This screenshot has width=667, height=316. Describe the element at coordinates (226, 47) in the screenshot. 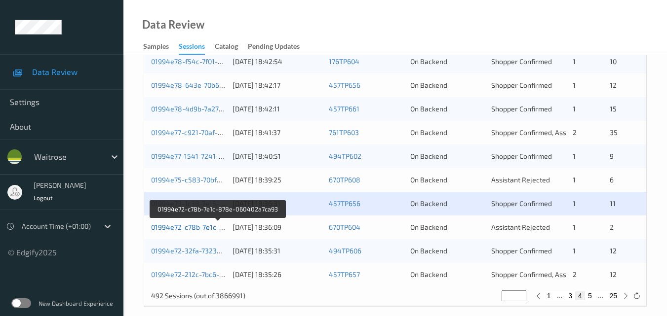

I see `div: Catalog` at that location.